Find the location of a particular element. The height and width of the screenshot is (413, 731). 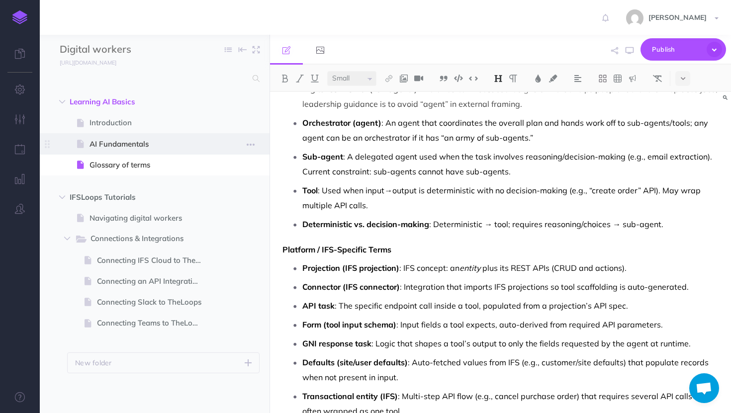

img: Create table button is located at coordinates (618, 79).